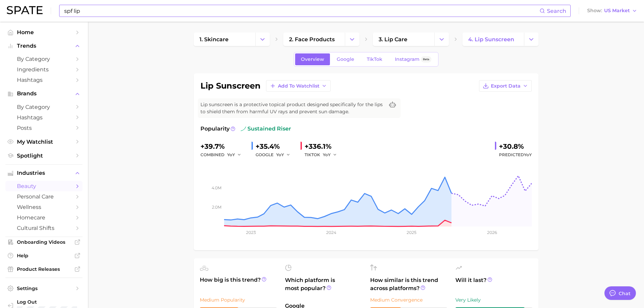  What do you see at coordinates (494, 300) in the screenshot?
I see `div: Very Likely` at bounding box center [494, 300].